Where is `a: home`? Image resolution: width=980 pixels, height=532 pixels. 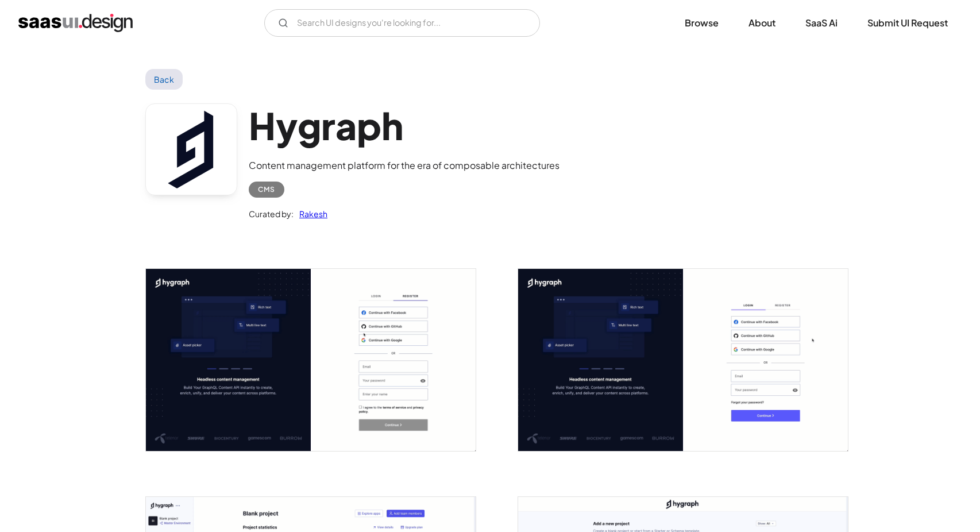 a: home is located at coordinates (75, 23).